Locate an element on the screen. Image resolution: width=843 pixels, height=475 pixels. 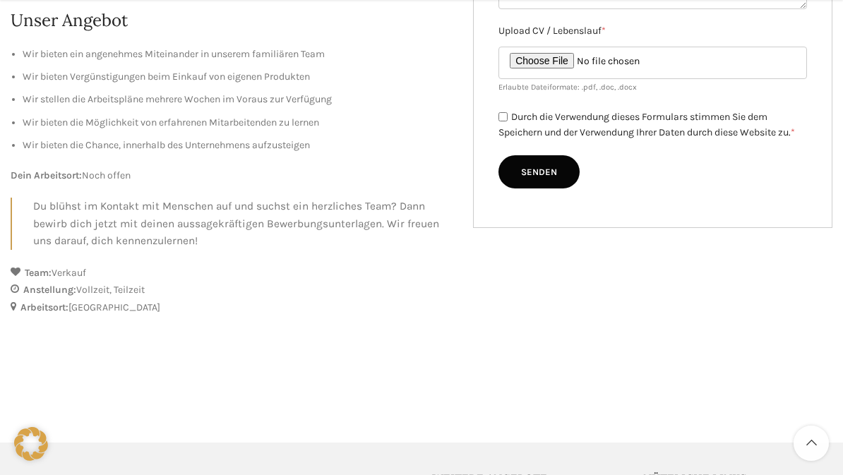
p: Noch offen is located at coordinates (231, 176).